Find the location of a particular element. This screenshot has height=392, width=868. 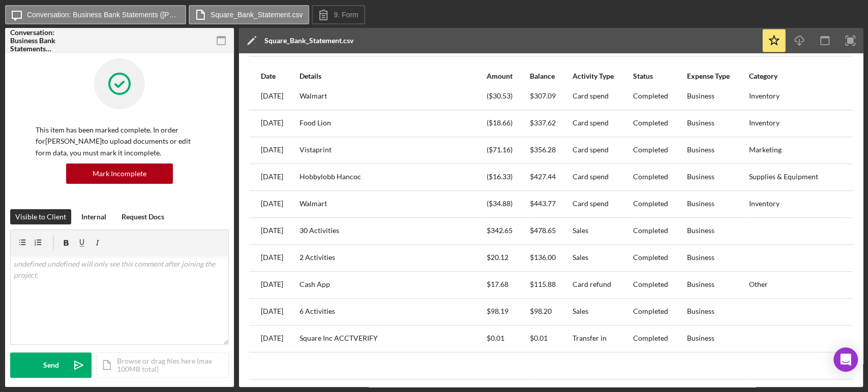

label: Square_Bank_Statement.csv is located at coordinates (256, 15).